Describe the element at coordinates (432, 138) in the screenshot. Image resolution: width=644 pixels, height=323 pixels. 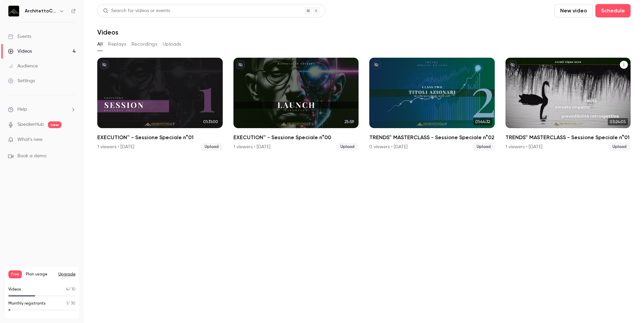
I see `h2: TRENDS™ MASTERCLASS - Sessione Speciale n°02` at that location.